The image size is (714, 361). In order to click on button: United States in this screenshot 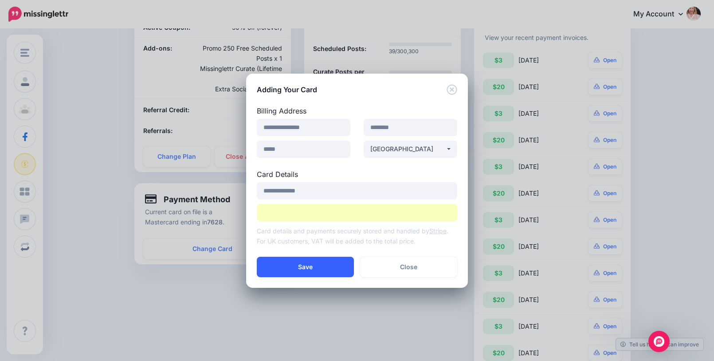, I will do `click(410, 149)`.